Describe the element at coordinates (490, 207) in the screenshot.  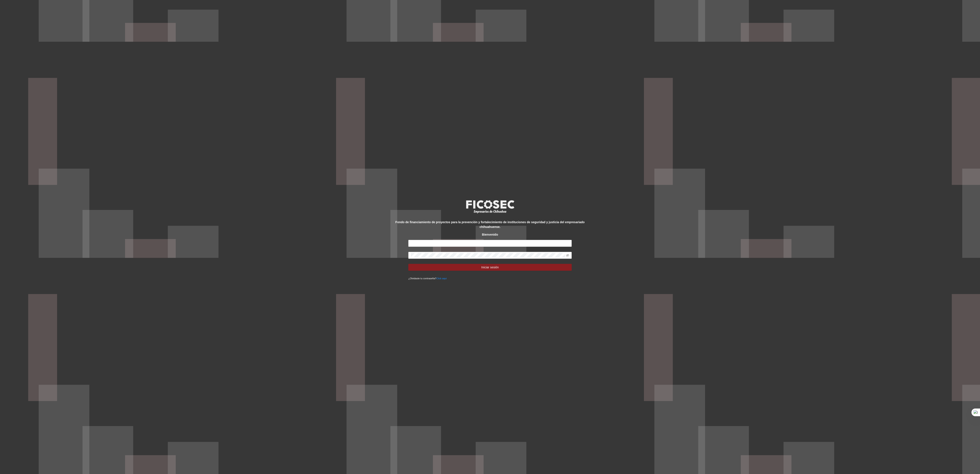
I see `img: logo` at that location.